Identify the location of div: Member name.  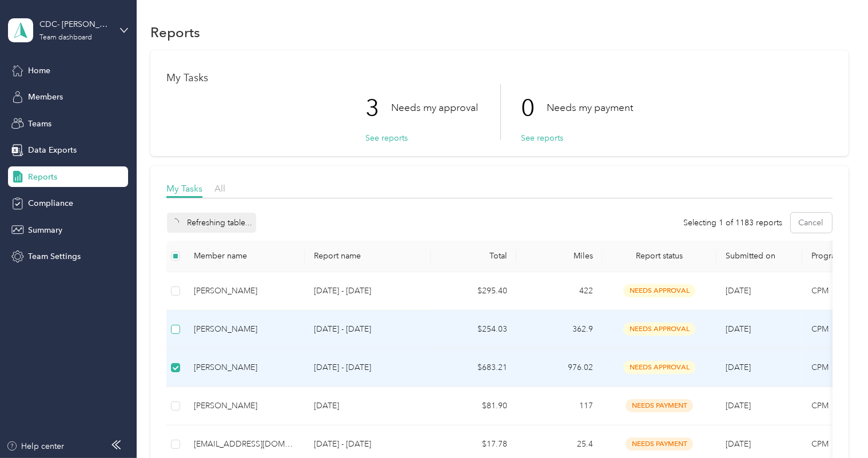
(245, 256).